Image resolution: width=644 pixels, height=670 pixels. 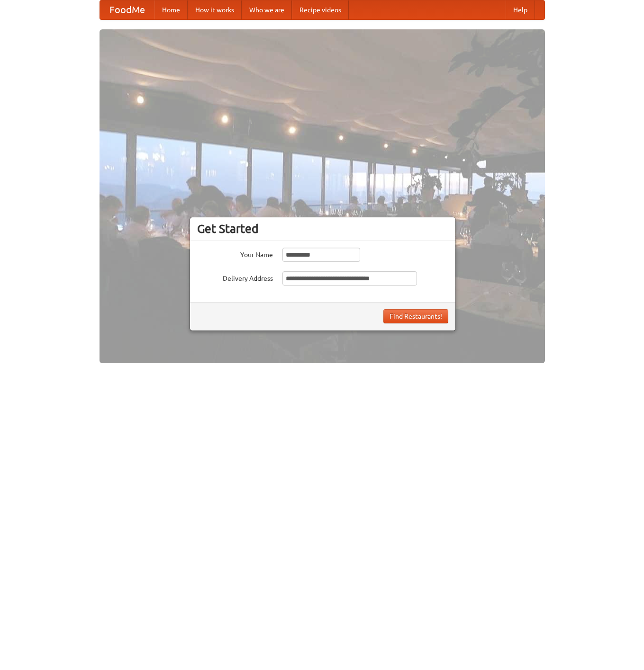 I want to click on button: Find Restaurants!, so click(x=415, y=316).